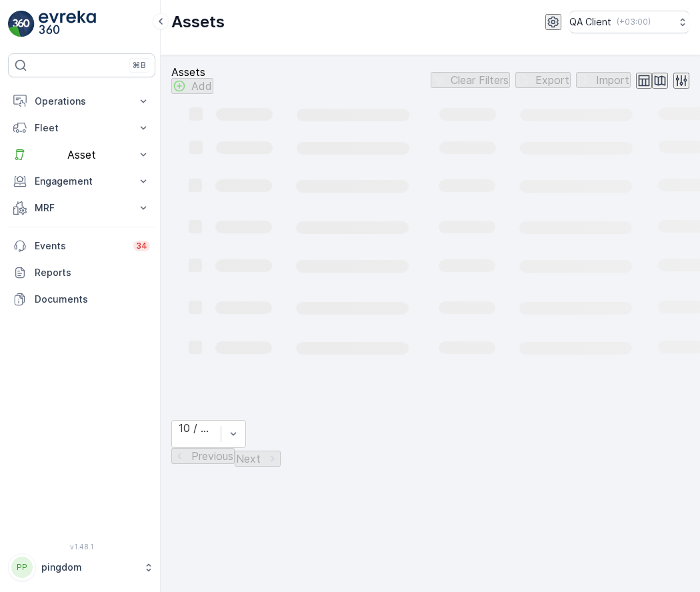 The image size is (700, 592). What do you see at coordinates (192, 86) in the screenshot?
I see `button: Add` at bounding box center [192, 86].